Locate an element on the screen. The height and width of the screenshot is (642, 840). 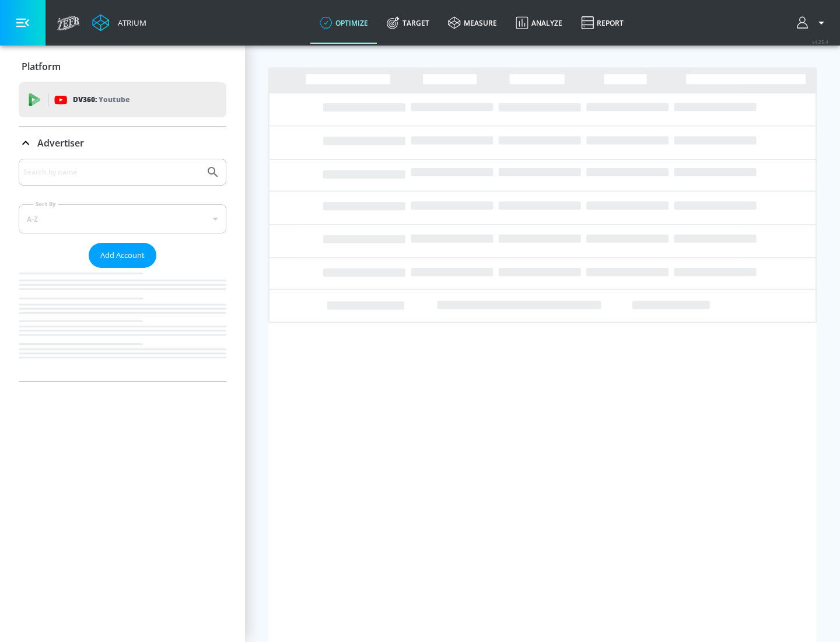
a: Target is located at coordinates (408, 23).